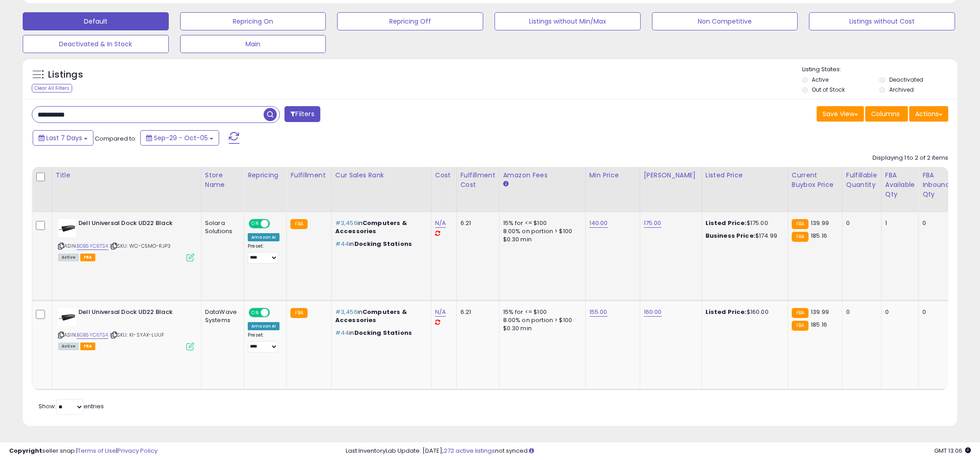 This screenshot has height=460, width=980. What do you see at coordinates (841, 114) in the screenshot?
I see `button: Save View` at bounding box center [841, 114].